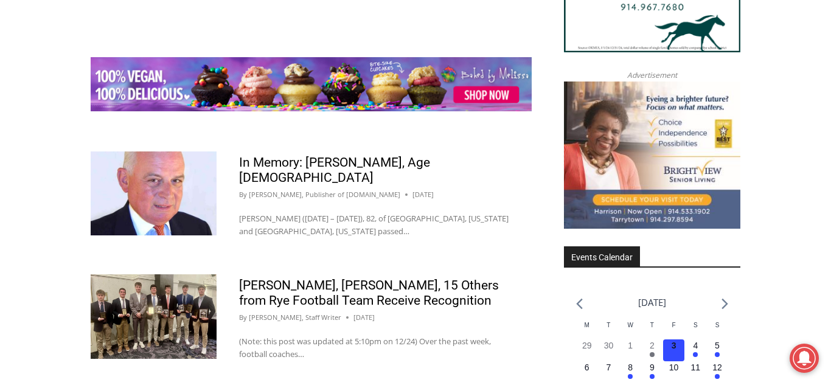 The height and width of the screenshot is (385, 831). I want to click on div: Friday, so click(674, 330).